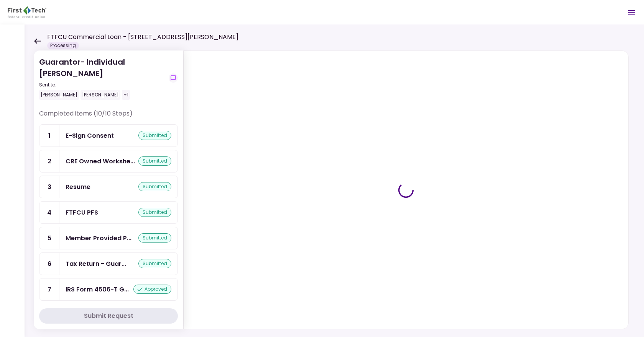  What do you see at coordinates (153, 289) in the screenshot?
I see `div: approved` at bounding box center [153, 289].